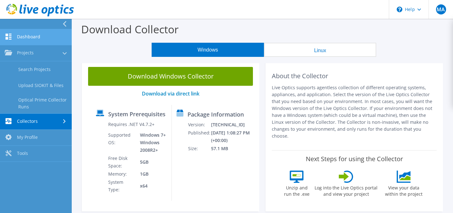 This screenshot has height=213, width=453. What do you see at coordinates (137, 114) in the screenshot?
I see `label: System Prerequisites` at bounding box center [137, 114].